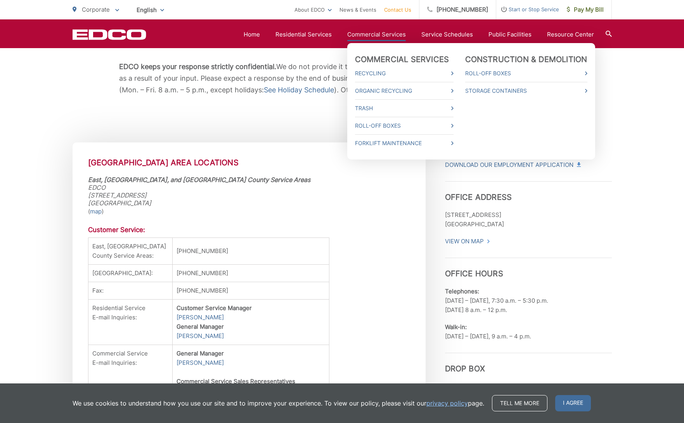  I want to click on a: Forklift Maintenance, so click(404, 143).